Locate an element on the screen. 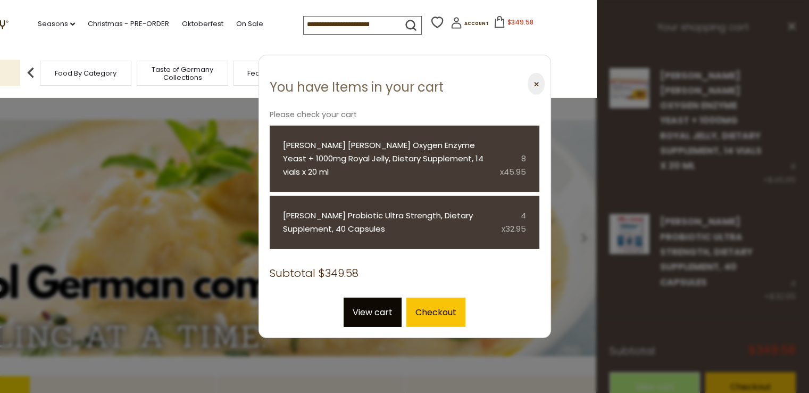  a: Christmas - PRE-ORDER is located at coordinates (128, 24).